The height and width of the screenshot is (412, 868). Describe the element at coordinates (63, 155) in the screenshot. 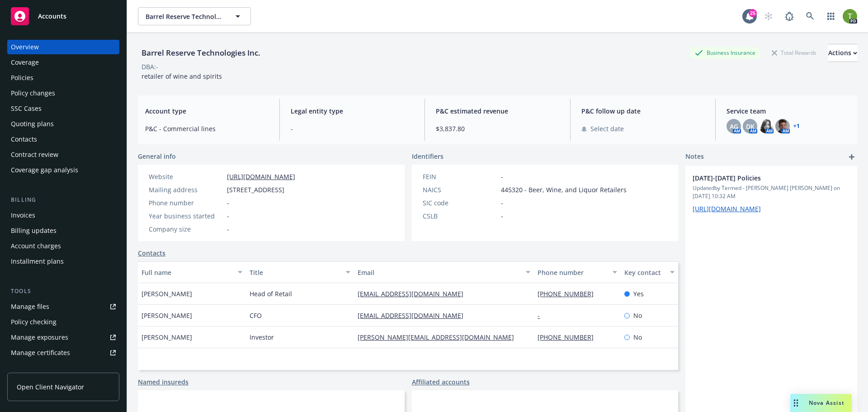

I see `a: Contract review` at that location.